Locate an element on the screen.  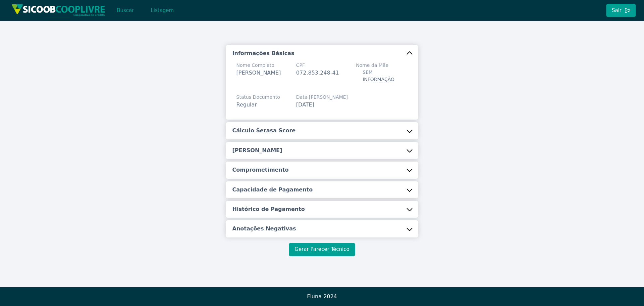
span: Nome Completo is located at coordinates (259, 65).